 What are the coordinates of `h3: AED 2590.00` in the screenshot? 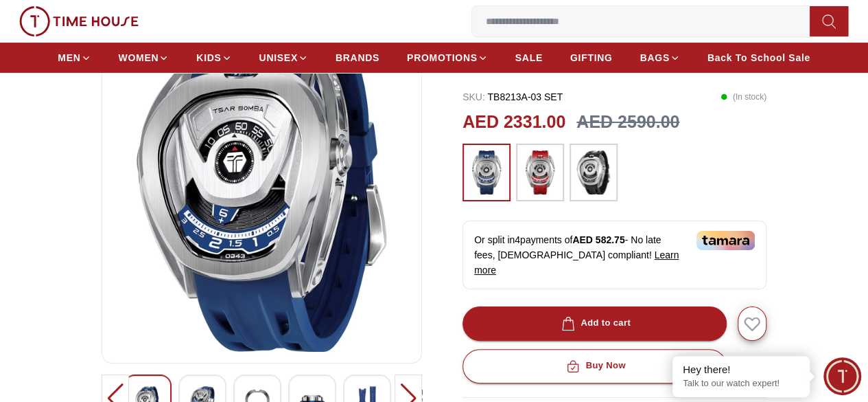 It's located at (628, 123).